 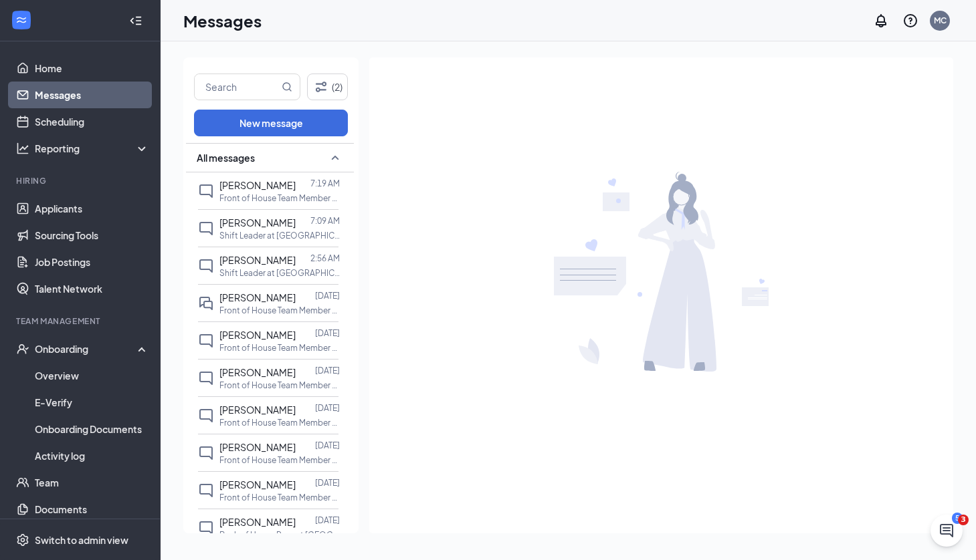 What do you see at coordinates (881, 21) in the screenshot?
I see `svg: Notifications` at bounding box center [881, 21].